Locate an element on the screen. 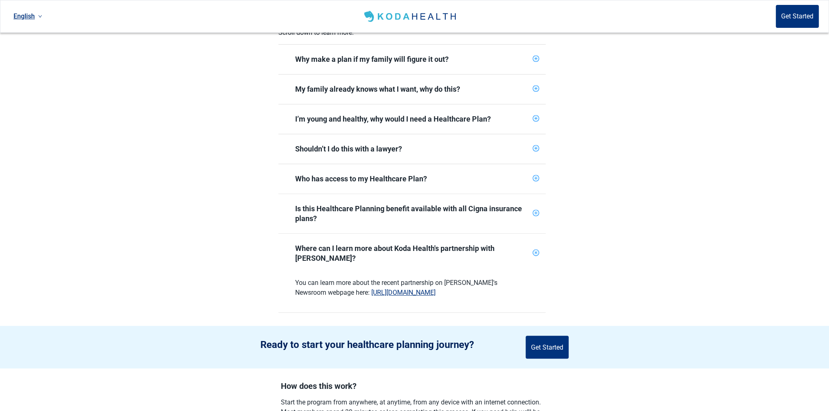 The height and width of the screenshot is (411, 829). p: Scroll down to learn more. is located at coordinates (360, 33).